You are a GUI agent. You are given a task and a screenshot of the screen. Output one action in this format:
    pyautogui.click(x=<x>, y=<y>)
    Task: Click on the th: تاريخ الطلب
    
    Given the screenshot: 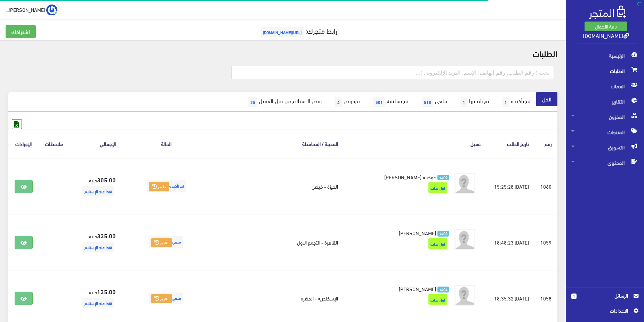 What is the action you would take?
    pyautogui.click(x=510, y=143)
    